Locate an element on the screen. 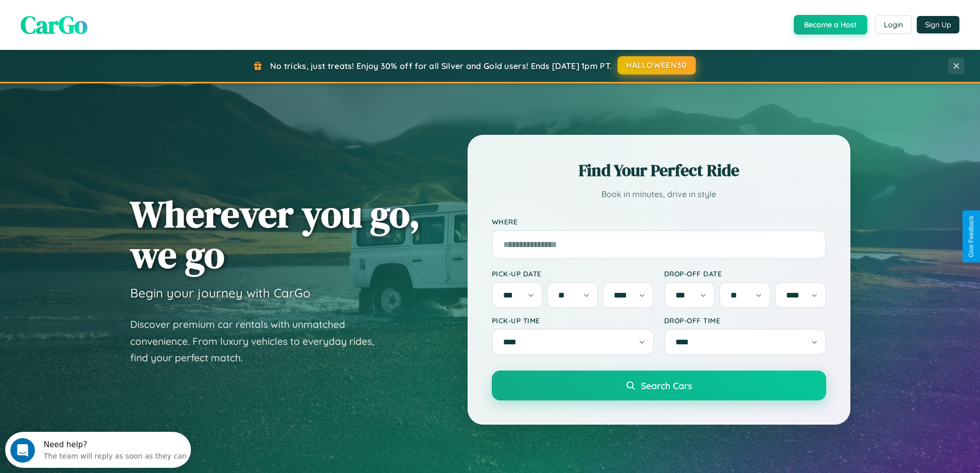 This screenshot has height=473, width=980. button: Become a Host is located at coordinates (830, 25).